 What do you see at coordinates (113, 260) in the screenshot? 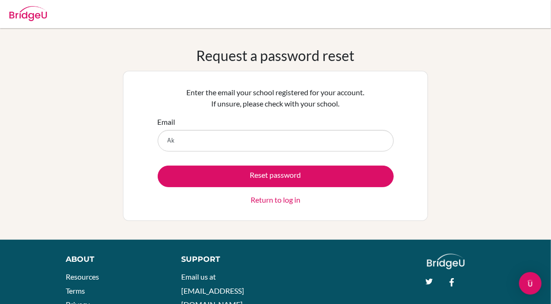
I see `div: About` at bounding box center [113, 260].